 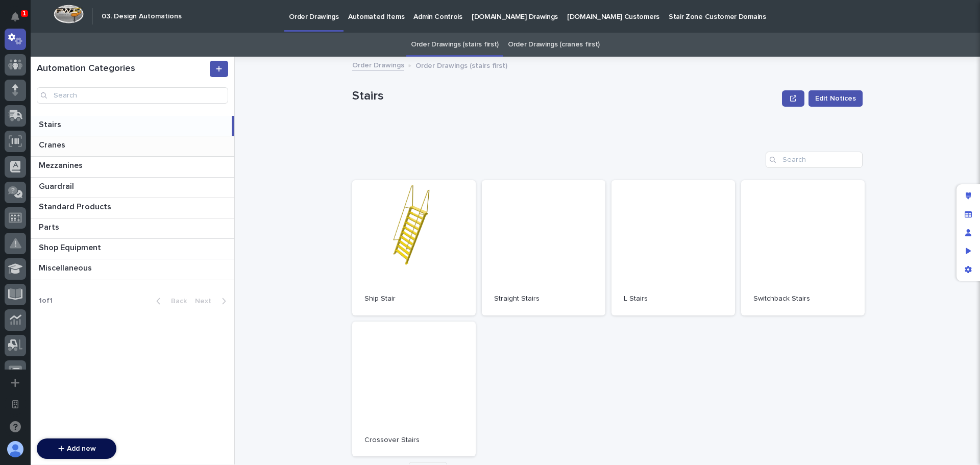 I want to click on img: Workspace Logo, so click(x=68, y=14).